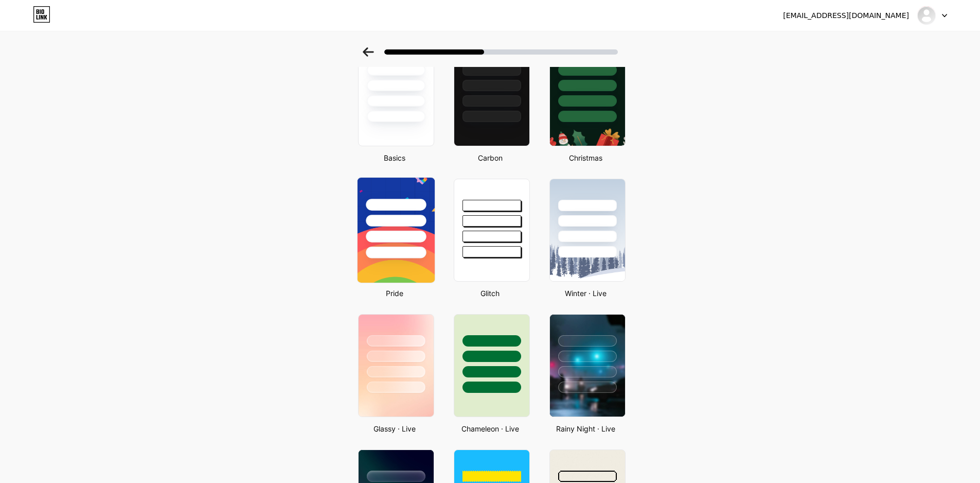  I want to click on div: Christmas, so click(586, 157).